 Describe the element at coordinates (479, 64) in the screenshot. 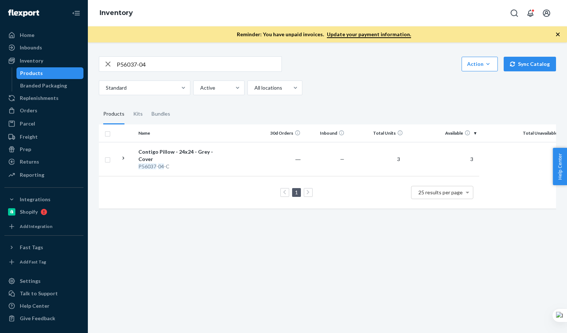

I see `button: Action` at that location.